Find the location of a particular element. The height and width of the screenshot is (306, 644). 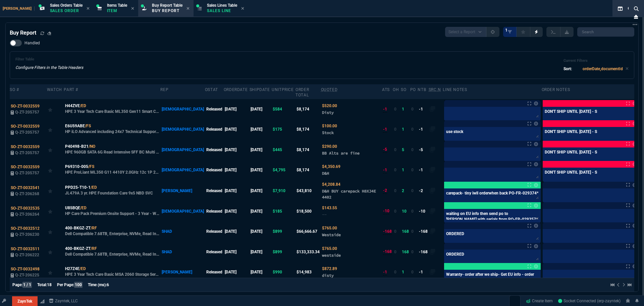

div: SO # is located at coordinates (14, 90).